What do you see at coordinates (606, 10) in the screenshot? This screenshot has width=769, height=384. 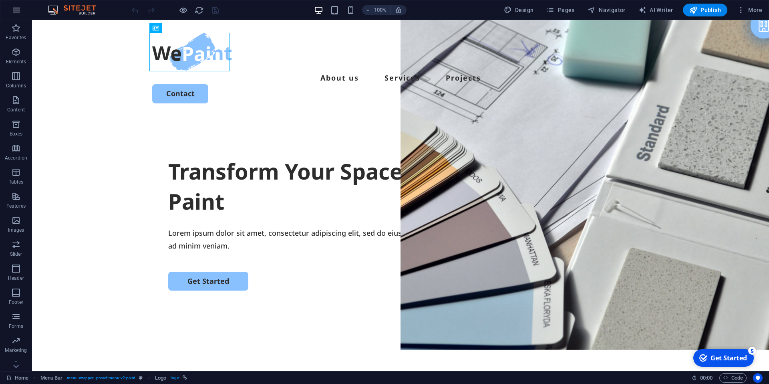 I see `span: Navigator` at bounding box center [606, 10].